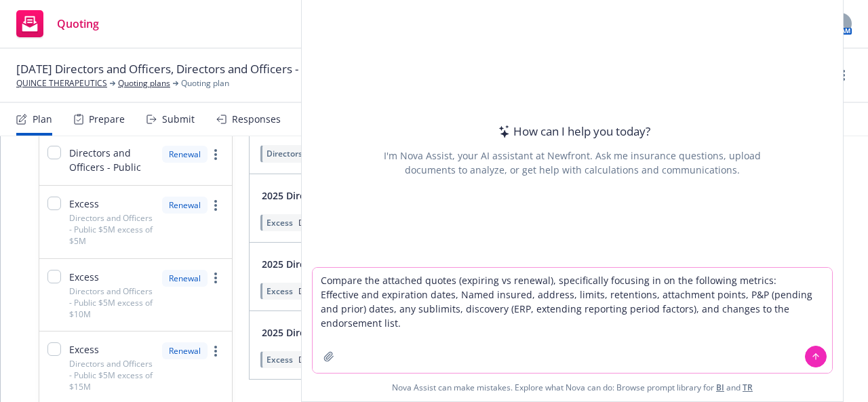 The height and width of the screenshot is (402, 868). What do you see at coordinates (366, 264) in the screenshot?
I see `span: 2025 Directors and Officers - 02 $5M xs $10M` at bounding box center [366, 264].